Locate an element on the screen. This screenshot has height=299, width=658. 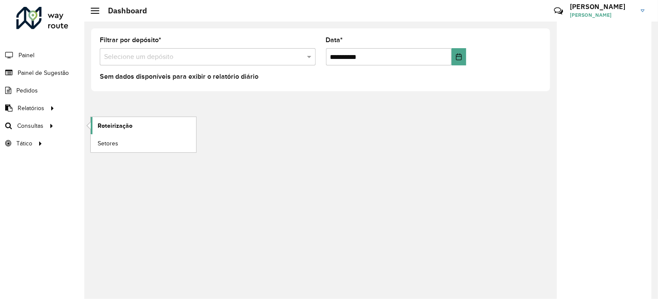
span: Painel de Sugestão is located at coordinates (43, 73).